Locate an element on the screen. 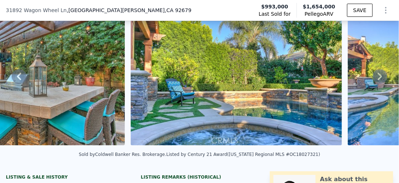 The image size is (399, 183). div: Sold by Coldwell Banker Res. Brokerage . is located at coordinates (122, 154).